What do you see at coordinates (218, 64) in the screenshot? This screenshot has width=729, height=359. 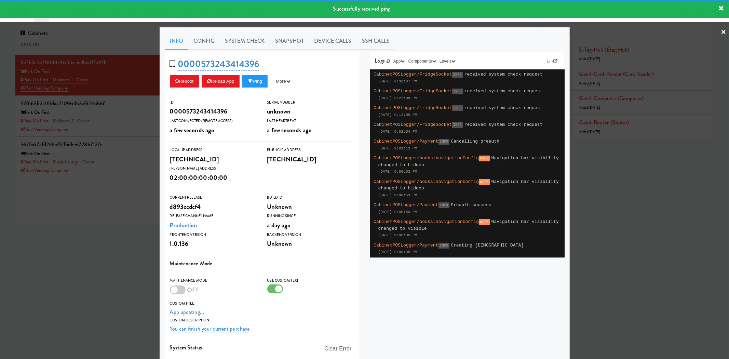 I see `a: 0000573243414396` at bounding box center [218, 64].